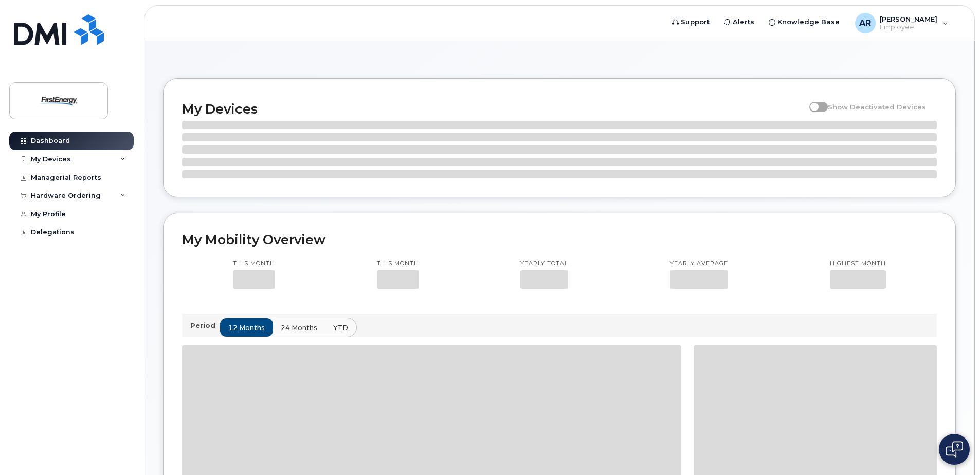  Describe the element at coordinates (560, 240) in the screenshot. I see `h2: My Mobility Overview` at that location.